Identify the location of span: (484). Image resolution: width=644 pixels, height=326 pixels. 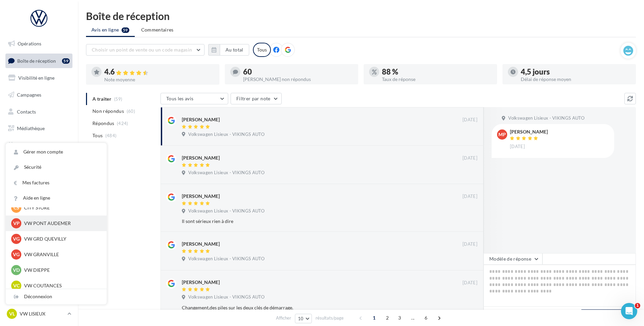
(111, 135).